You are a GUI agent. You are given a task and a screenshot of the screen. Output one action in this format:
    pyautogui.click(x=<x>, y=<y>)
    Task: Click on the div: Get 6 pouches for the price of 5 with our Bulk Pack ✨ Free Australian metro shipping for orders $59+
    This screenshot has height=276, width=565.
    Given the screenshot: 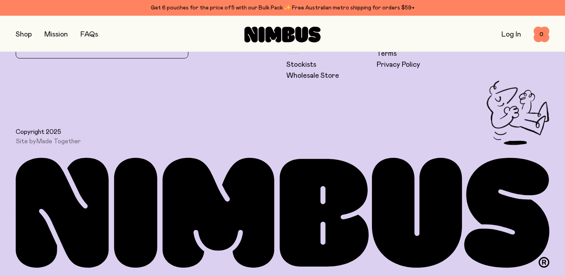 What is the action you would take?
    pyautogui.click(x=282, y=8)
    